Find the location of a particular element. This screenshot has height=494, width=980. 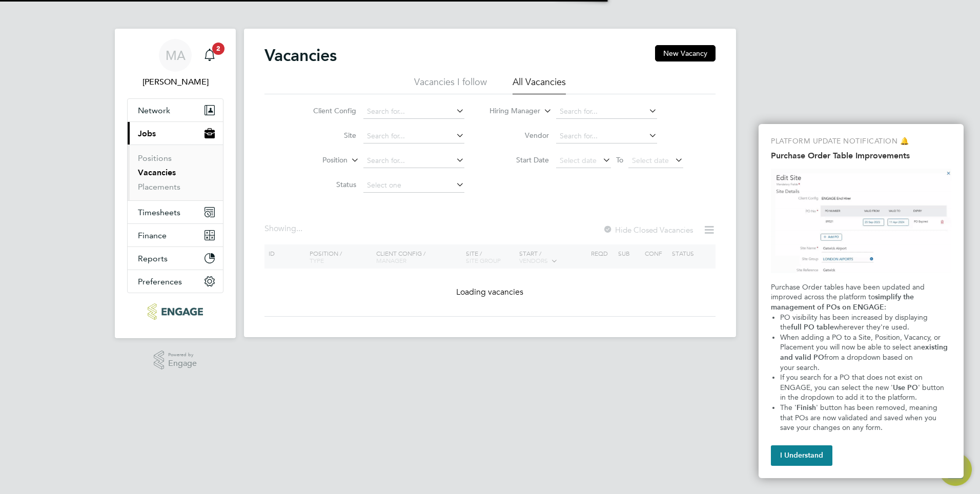

span: Powered by is located at coordinates (183, 354).